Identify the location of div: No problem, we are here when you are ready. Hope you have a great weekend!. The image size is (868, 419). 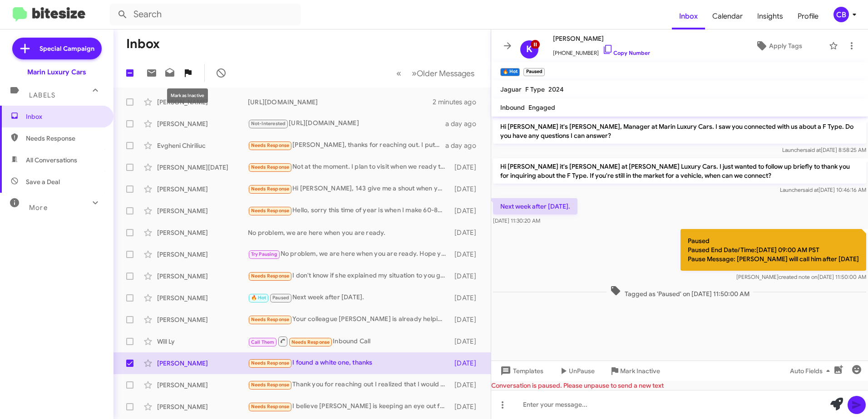
(349, 254).